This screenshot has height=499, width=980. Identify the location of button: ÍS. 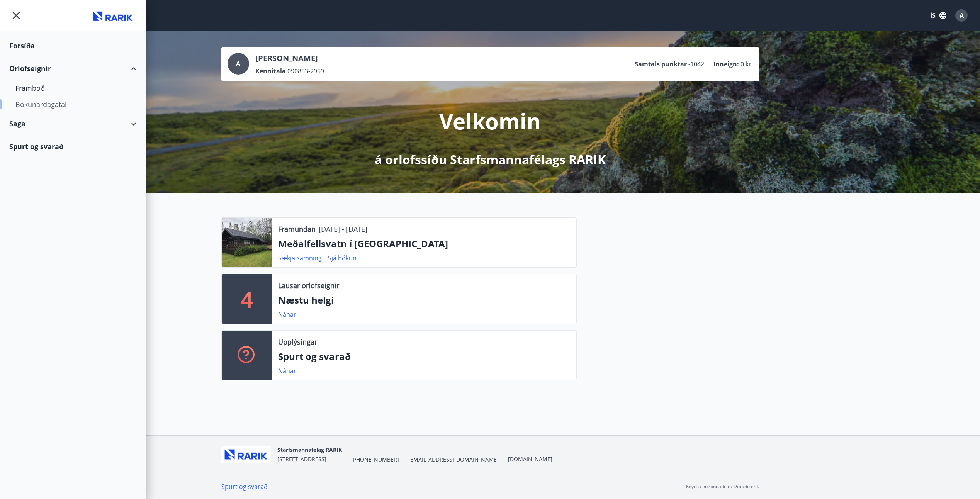
(938, 16).